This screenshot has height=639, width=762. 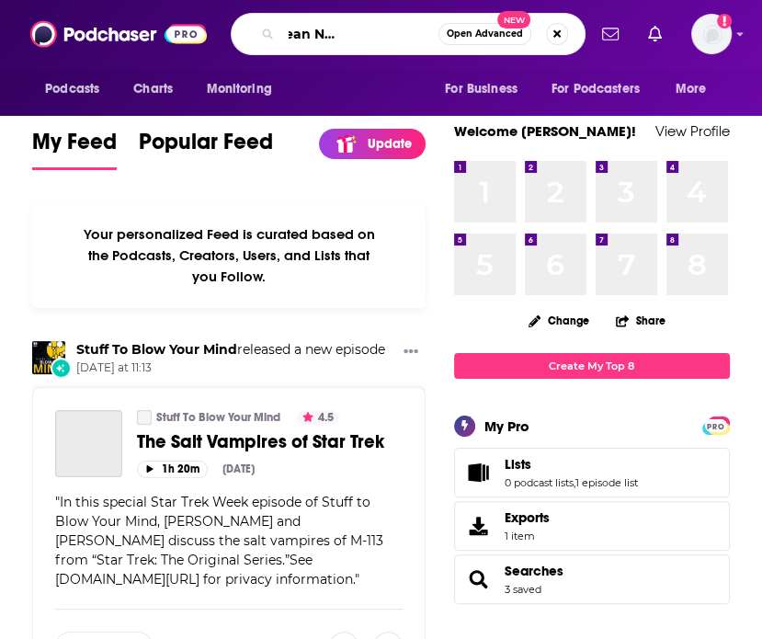 I want to click on a: 1 episode list, so click(x=607, y=483).